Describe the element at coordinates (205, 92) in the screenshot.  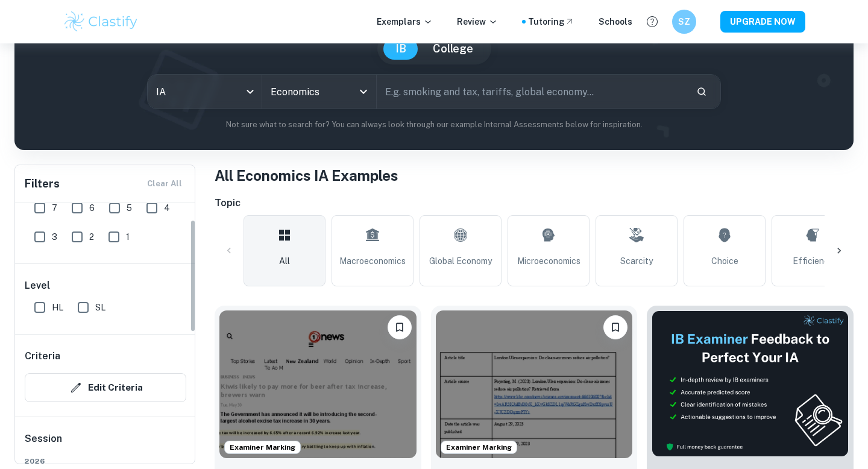
I see `div: IA` at that location.